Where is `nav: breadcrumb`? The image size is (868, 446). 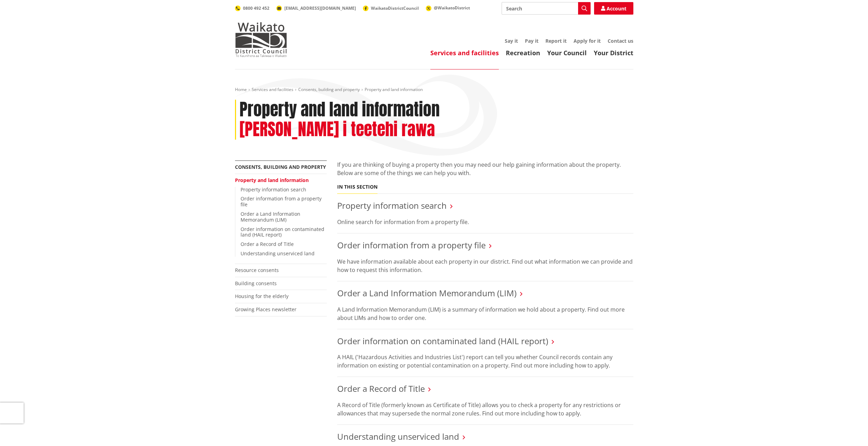 nav: breadcrumb is located at coordinates (434, 90).